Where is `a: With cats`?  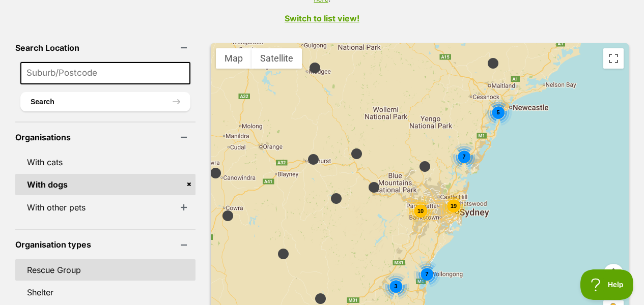
a: With cats is located at coordinates (105, 162).